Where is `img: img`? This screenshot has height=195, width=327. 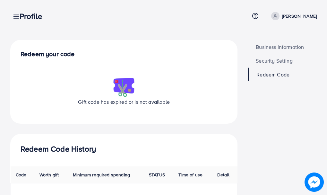
img: img is located at coordinates (124, 87).